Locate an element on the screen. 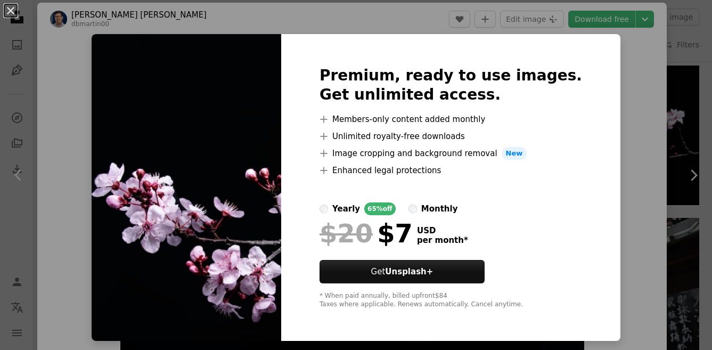 The height and width of the screenshot is (350, 712). div: 65% off is located at coordinates (380, 209).